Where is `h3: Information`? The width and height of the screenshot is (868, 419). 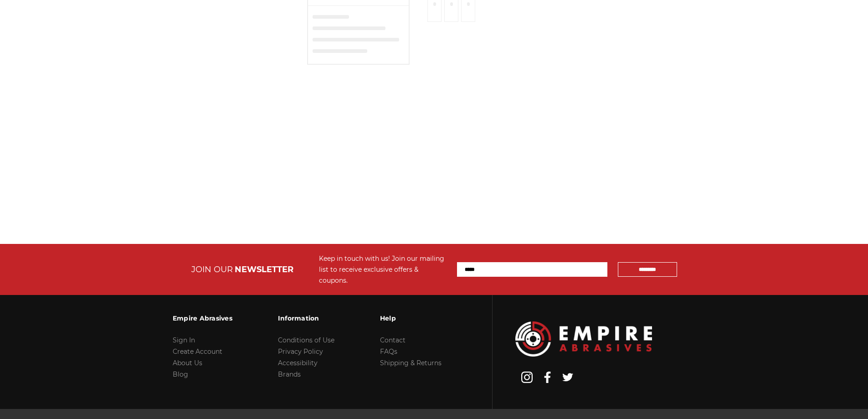
h3: Information is located at coordinates (306, 318).